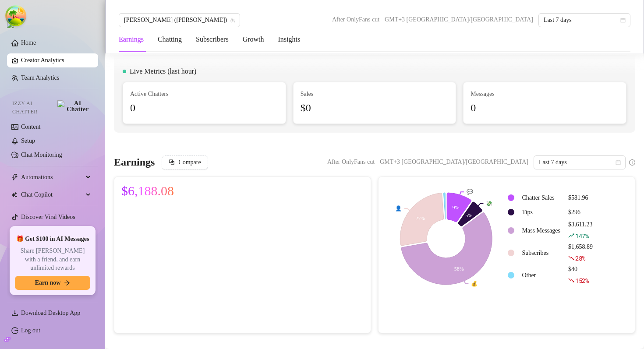 The image size is (644, 349). I want to click on a: Creator Analytics, so click(56, 60).